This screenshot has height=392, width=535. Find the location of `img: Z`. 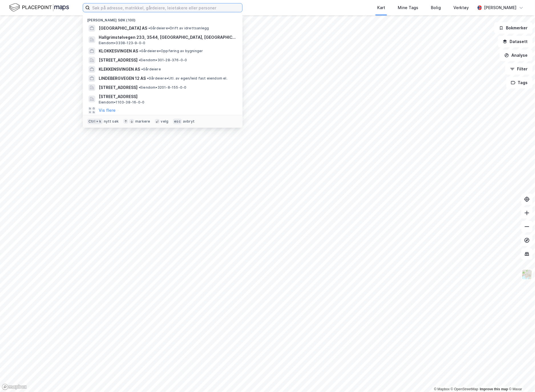

img: Z is located at coordinates (527, 275).